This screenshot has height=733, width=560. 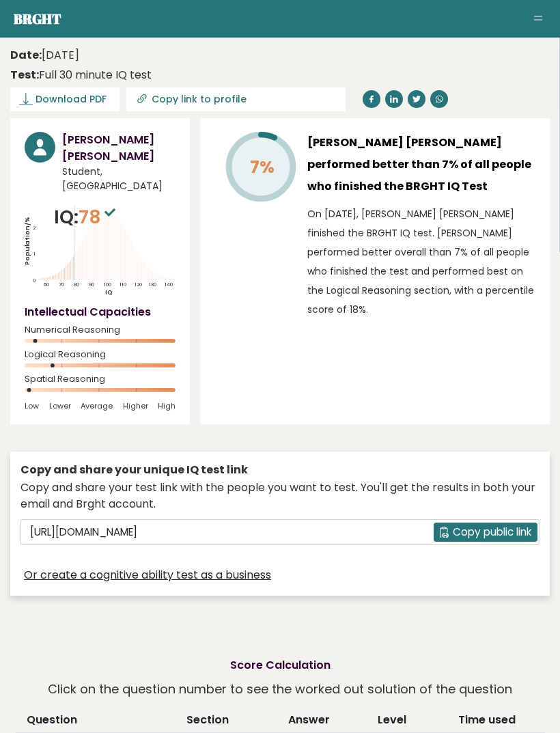 I want to click on tspan: 140, so click(x=169, y=285).